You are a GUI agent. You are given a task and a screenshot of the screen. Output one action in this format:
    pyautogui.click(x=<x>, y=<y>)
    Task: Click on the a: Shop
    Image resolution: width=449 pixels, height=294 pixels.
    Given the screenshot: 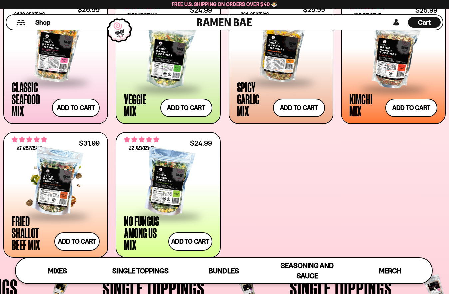 What is the action you would take?
    pyautogui.click(x=43, y=22)
    